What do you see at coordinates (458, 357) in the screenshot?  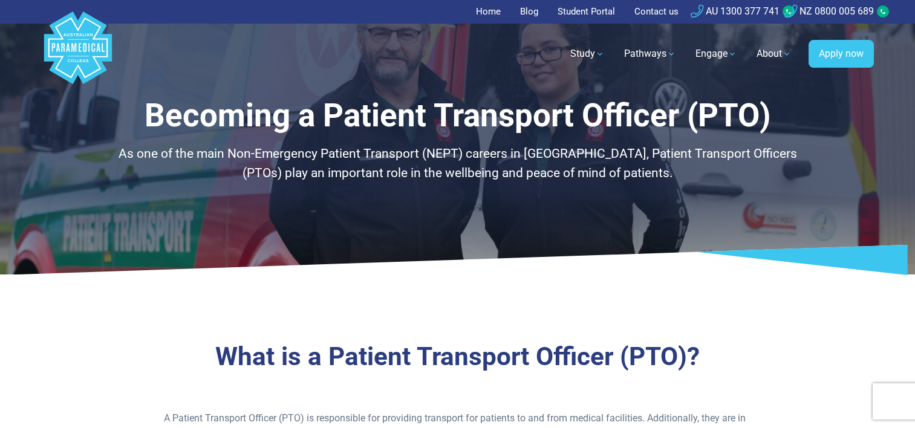 I see `h3: What is a Patient Transport Officer (PTO)?` at bounding box center [458, 357].